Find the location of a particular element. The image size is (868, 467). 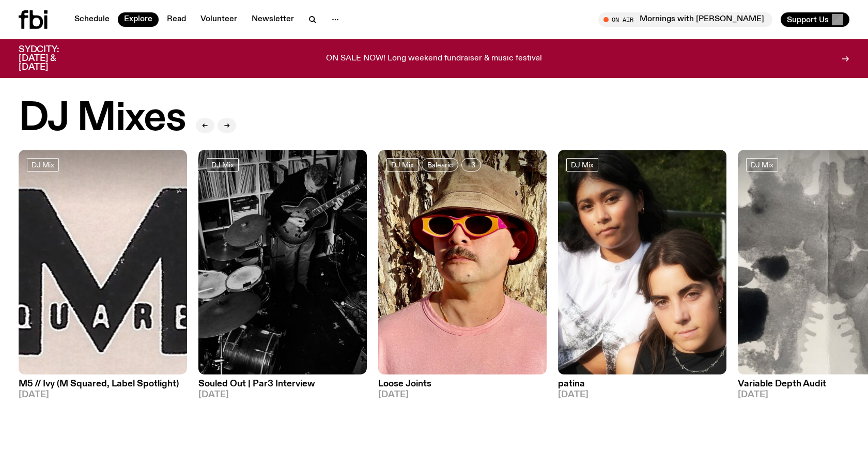

a: Explore is located at coordinates (138, 20).